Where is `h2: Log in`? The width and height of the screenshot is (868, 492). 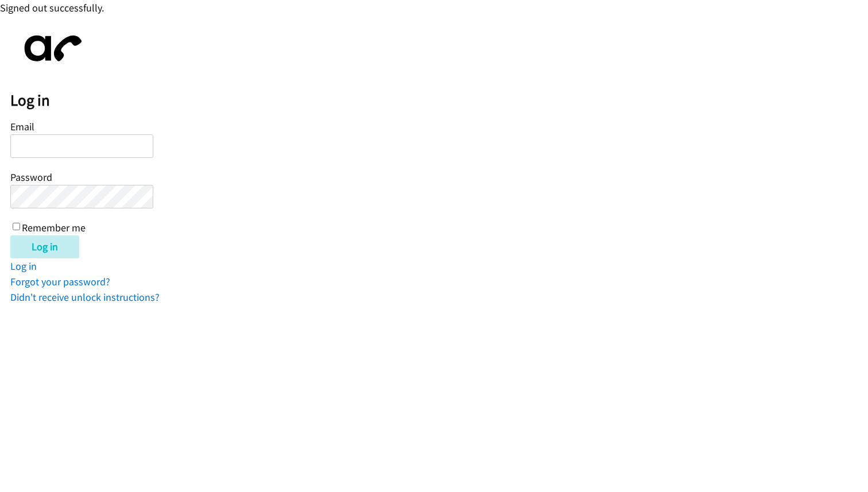
h2: Log in is located at coordinates (439, 100).